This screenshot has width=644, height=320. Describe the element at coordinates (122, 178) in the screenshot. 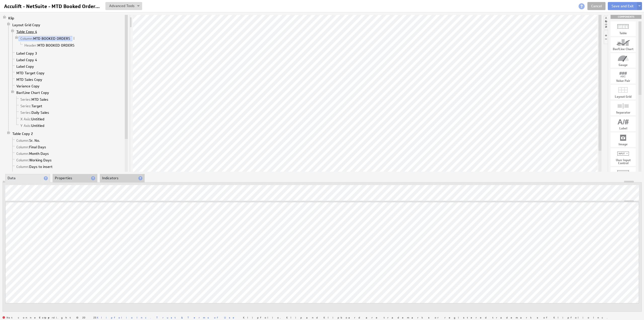

I see `li: Indicators` at that location.